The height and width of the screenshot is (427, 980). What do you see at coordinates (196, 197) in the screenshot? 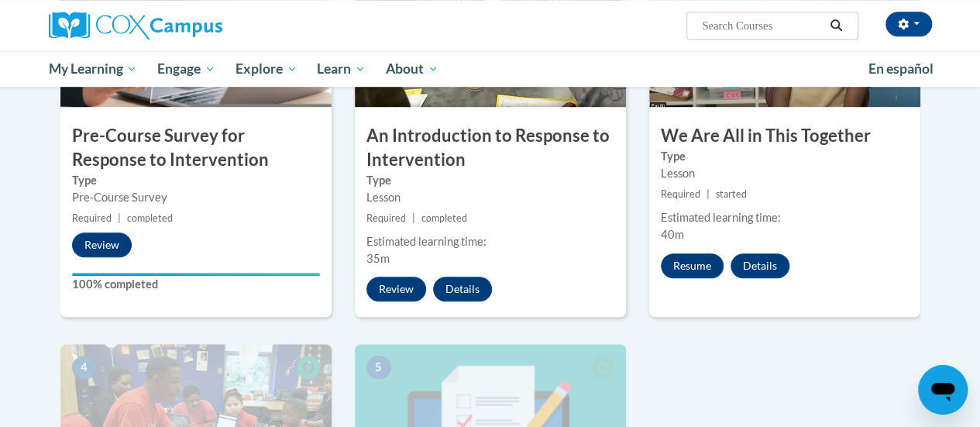
I see `div: Pre-Course Survey` at bounding box center [196, 197].